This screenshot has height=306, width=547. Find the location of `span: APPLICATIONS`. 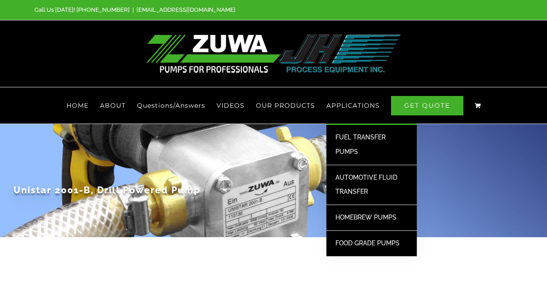

span: APPLICATIONS is located at coordinates (353, 105).